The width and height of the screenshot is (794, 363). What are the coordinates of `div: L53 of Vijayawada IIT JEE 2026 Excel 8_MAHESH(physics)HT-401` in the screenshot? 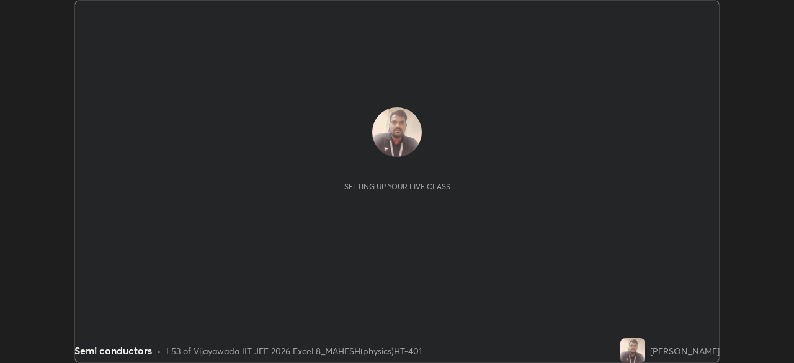 It's located at (294, 351).